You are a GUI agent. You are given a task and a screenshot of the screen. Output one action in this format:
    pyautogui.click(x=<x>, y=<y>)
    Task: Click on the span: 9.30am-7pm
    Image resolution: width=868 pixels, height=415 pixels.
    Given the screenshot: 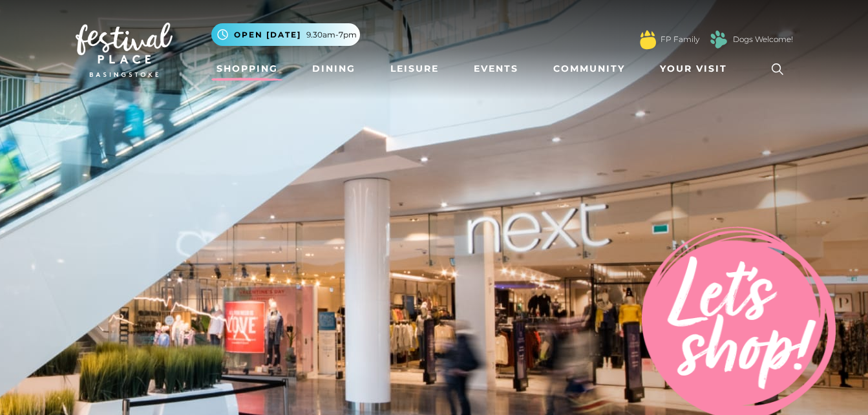 What is the action you would take?
    pyautogui.click(x=332, y=35)
    